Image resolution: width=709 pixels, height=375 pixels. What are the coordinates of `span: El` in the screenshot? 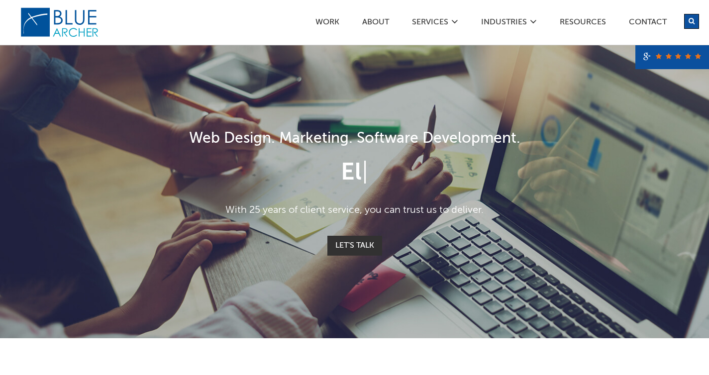 It's located at (351, 173).